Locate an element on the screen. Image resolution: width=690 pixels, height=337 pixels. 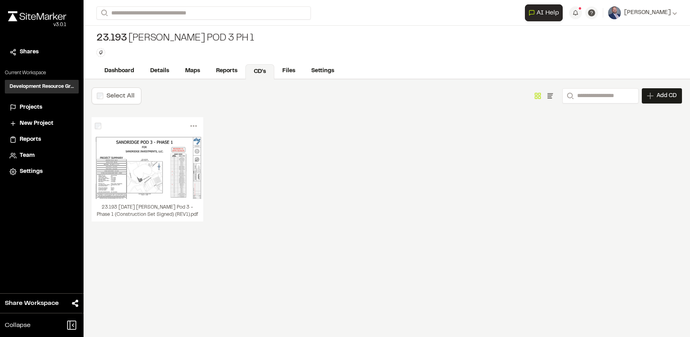
span: Shares is located at coordinates (29, 52).